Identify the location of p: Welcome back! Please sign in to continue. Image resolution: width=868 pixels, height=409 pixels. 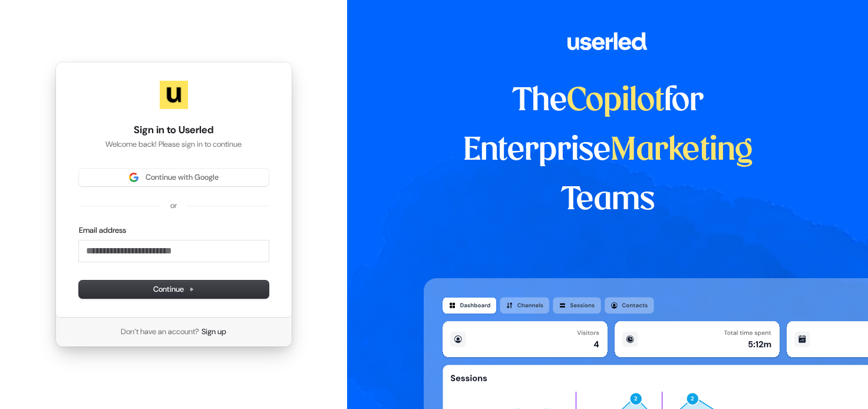
(174, 144).